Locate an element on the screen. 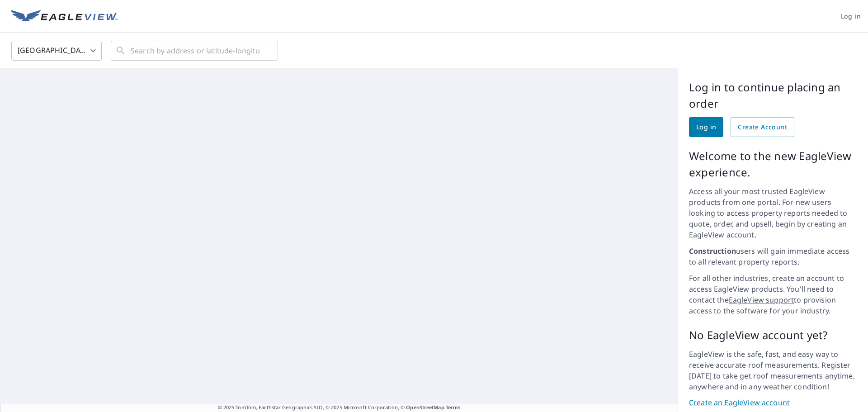  strong: Construction is located at coordinates (713, 251).